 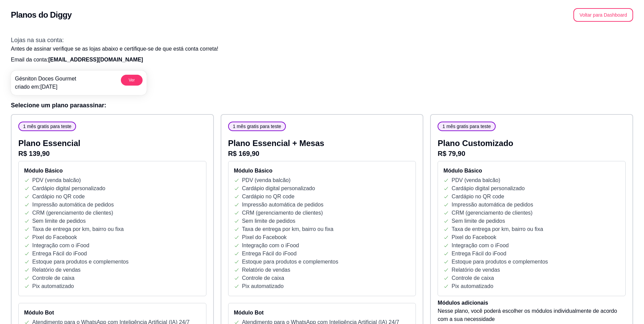 What do you see at coordinates (322, 154) in the screenshot?
I see `p: R$ 169,90` at bounding box center [322, 154].